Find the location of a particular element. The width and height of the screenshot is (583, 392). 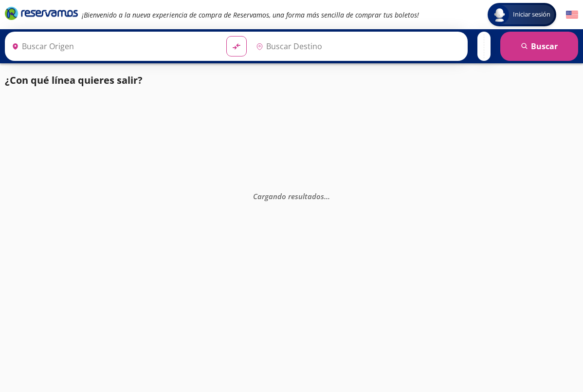

input: Buscar Origen is located at coordinates (113, 46).